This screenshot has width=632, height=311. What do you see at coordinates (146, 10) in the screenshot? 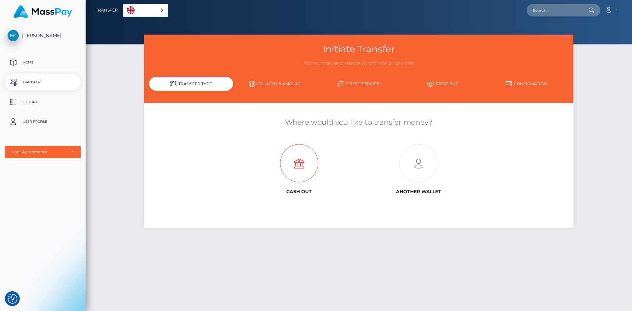
I see `div: Language` at bounding box center [146, 10].